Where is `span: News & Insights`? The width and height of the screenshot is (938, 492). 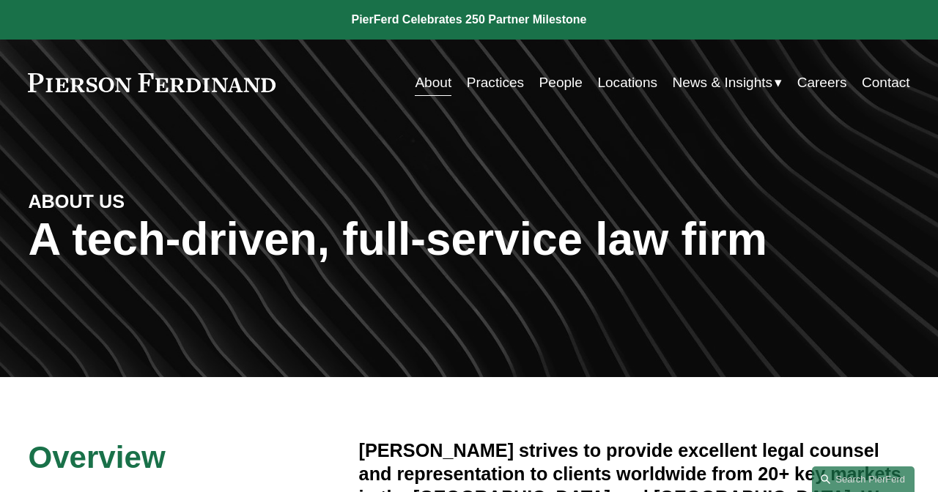 span: News & Insights is located at coordinates (721, 83).